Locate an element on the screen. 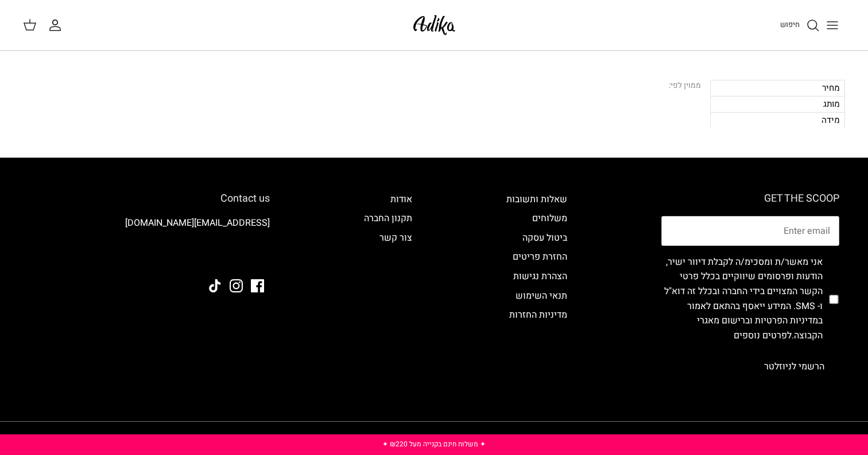 The width and height of the screenshot is (868, 455). a: מדיניות החזרות is located at coordinates (538, 315).